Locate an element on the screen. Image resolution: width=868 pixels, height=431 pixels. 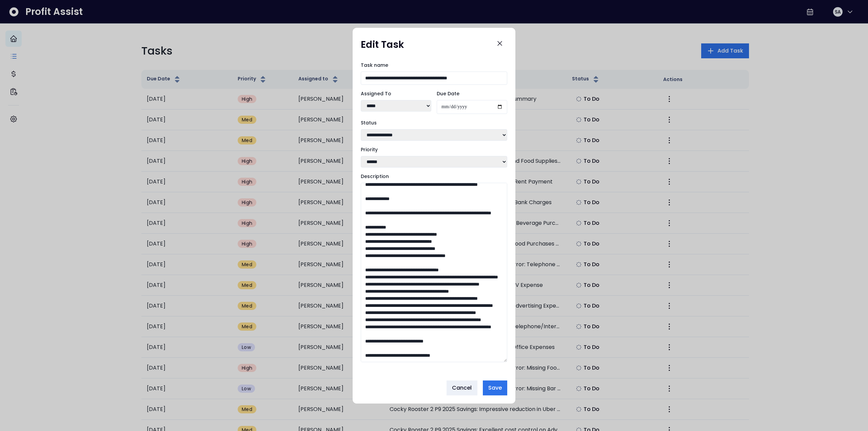
button: Close is located at coordinates (500, 43).